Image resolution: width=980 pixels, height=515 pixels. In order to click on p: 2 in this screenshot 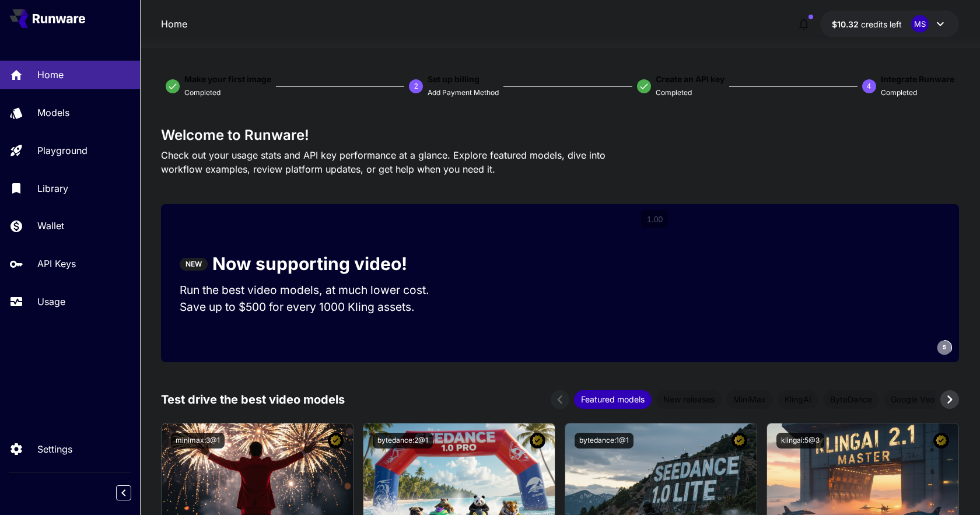, I will do `click(416, 86)`.